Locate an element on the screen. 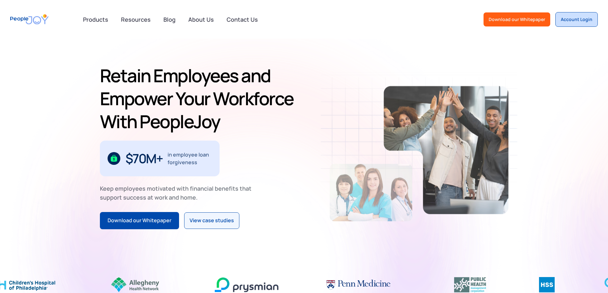 The height and width of the screenshot is (293, 608). div: Keep employees motivated with financial benefits that support success at work and home. is located at coordinates (178, 193).